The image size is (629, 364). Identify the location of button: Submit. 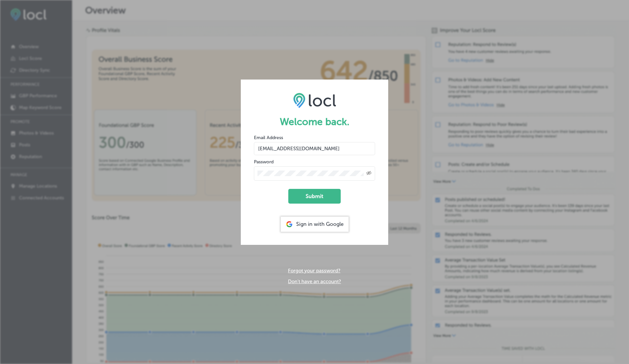
(314, 196).